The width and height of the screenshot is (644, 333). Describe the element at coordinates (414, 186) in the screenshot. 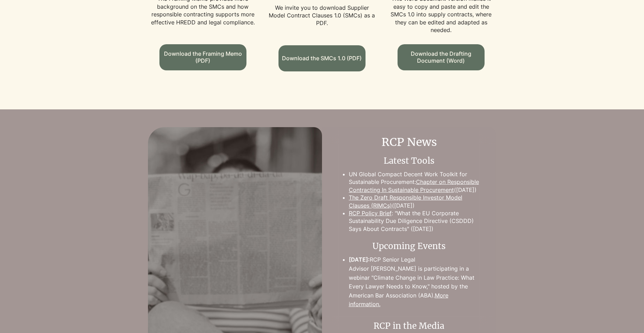

I see `a: Chapter on Responsible Contracting In Sustainable Procurement` at that location.